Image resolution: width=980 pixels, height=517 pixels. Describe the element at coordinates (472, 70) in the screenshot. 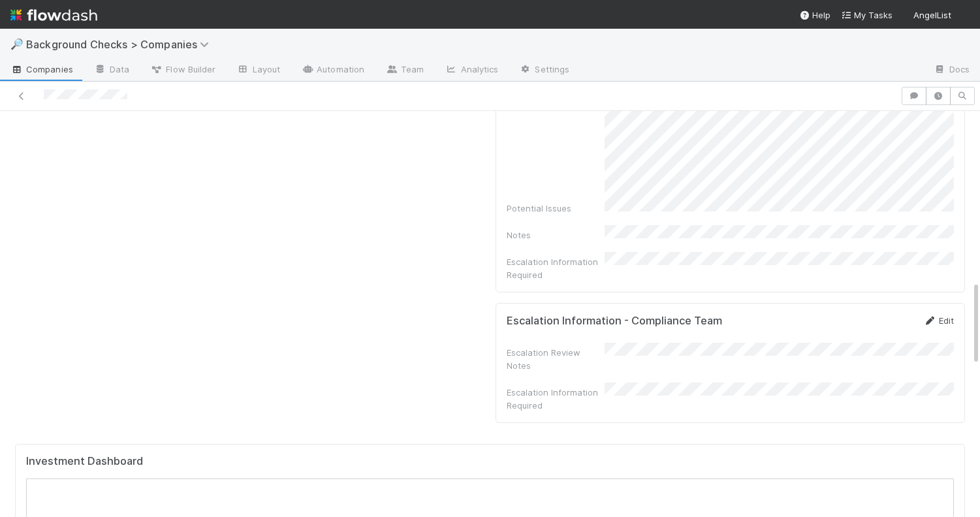

I see `a: Analytics` at that location.